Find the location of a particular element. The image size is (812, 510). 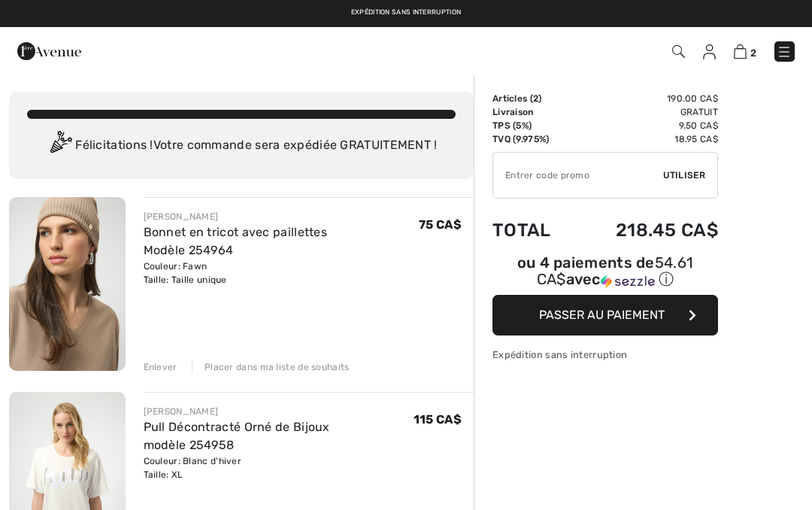

button: Passer au paiement is located at coordinates (605, 315).